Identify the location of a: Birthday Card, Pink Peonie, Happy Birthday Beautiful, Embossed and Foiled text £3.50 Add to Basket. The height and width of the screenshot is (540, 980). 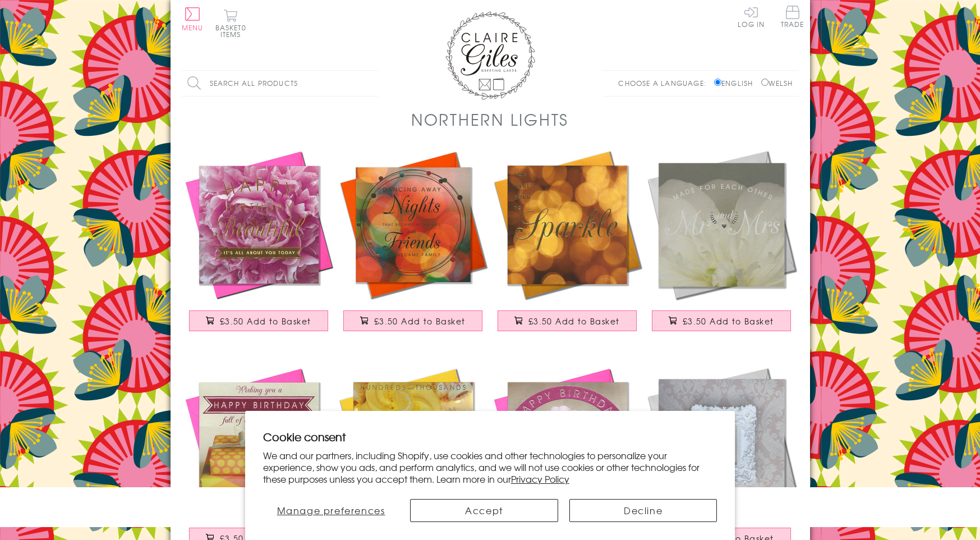
(258, 244).